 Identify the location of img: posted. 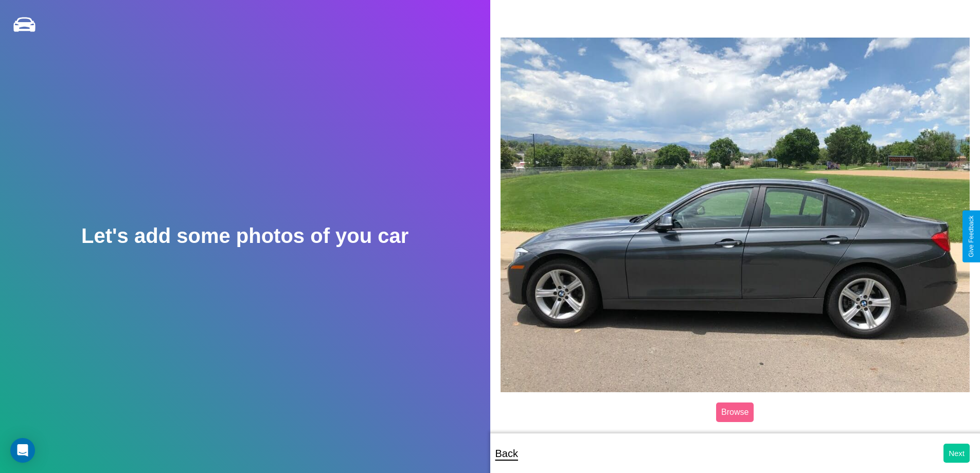
(735, 215).